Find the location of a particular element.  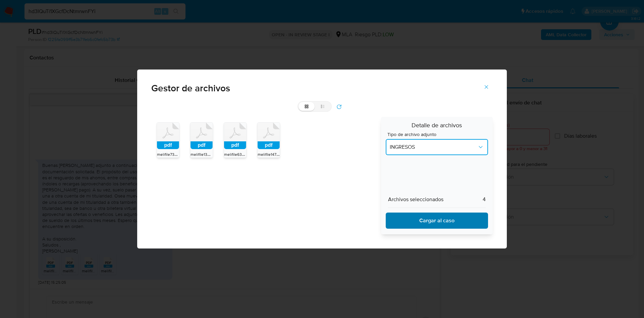

span: Gestor de archivos is located at coordinates (322, 88).